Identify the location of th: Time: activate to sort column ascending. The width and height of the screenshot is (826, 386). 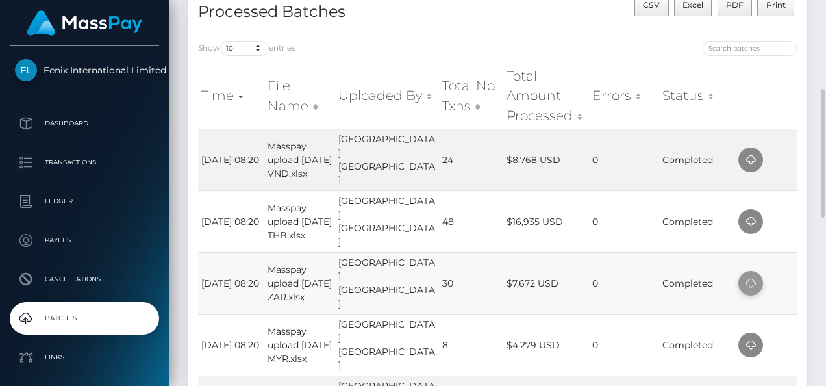
(231, 95).